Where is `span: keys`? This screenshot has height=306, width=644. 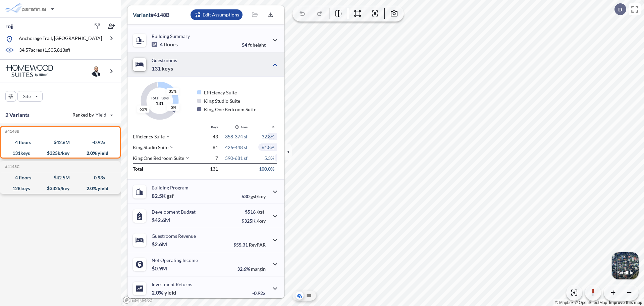 span: keys is located at coordinates (167, 68).